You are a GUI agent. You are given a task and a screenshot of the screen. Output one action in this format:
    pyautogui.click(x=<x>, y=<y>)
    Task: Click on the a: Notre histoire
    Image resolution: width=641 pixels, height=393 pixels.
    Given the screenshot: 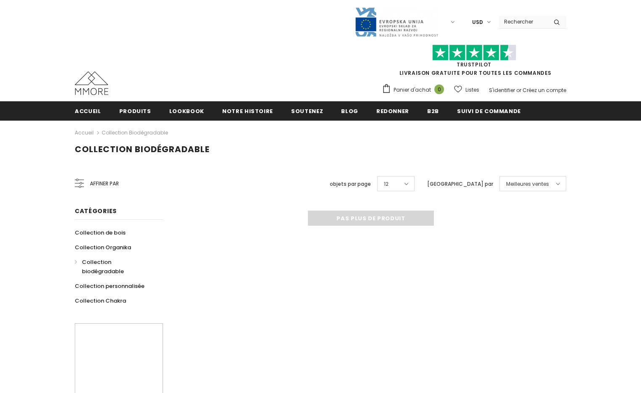 What is the action you would take?
    pyautogui.click(x=247, y=110)
    